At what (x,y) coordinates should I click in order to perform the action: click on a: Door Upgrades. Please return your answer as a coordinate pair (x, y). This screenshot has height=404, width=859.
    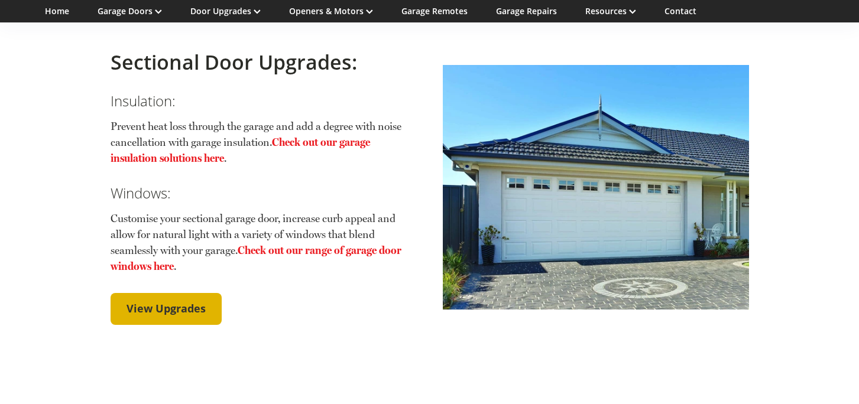
    Looking at the image, I should click on (225, 11).